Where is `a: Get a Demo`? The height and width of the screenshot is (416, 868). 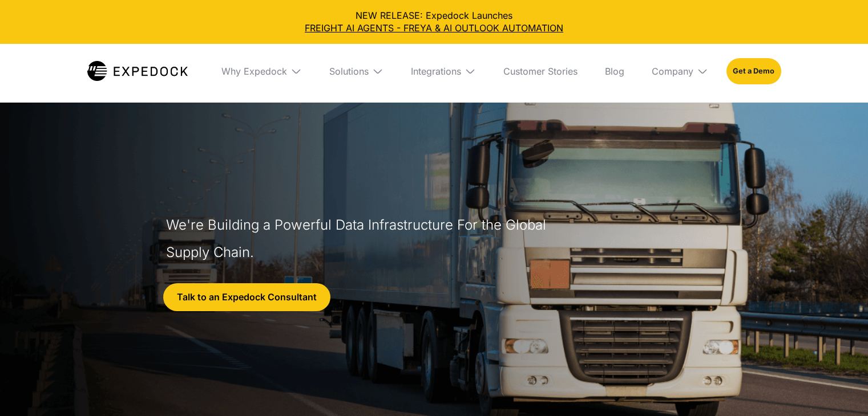
a: Get a Demo is located at coordinates (754, 71).